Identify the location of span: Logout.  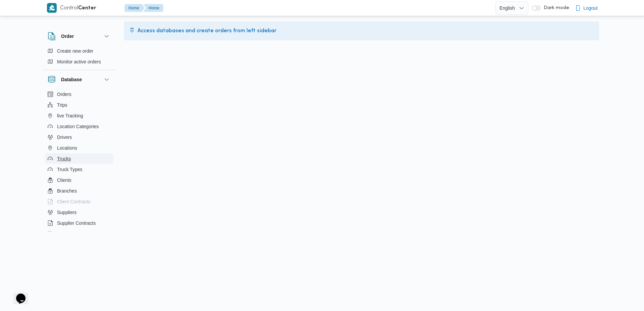
(590, 8).